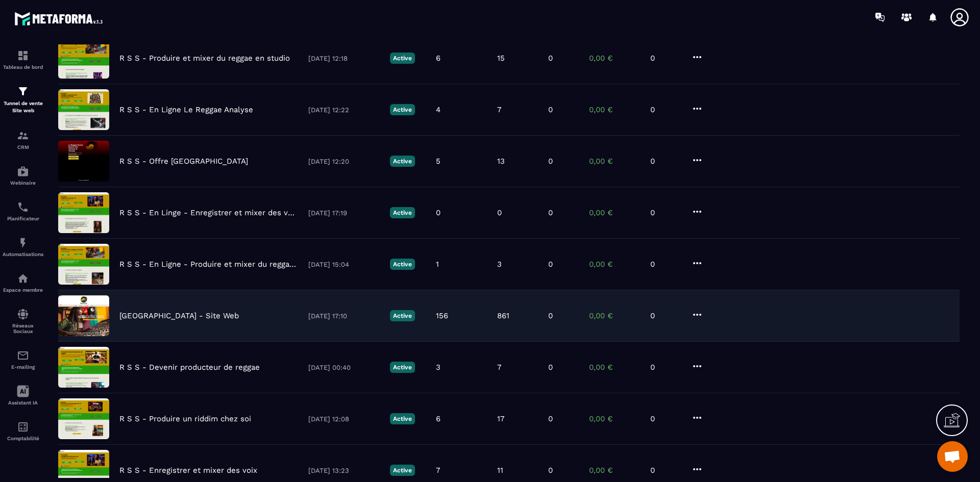 The height and width of the screenshot is (482, 980). I want to click on p: R S S - Produire et mixer du reggae en studio, so click(205, 58).